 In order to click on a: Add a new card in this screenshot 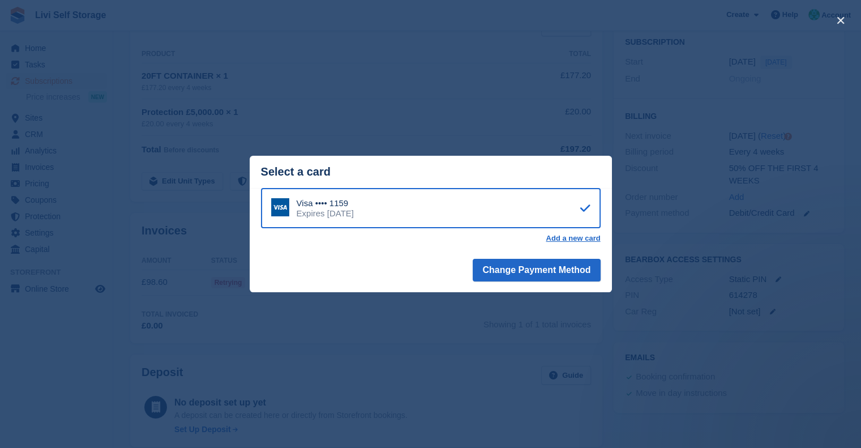, I will do `click(573, 238)`.